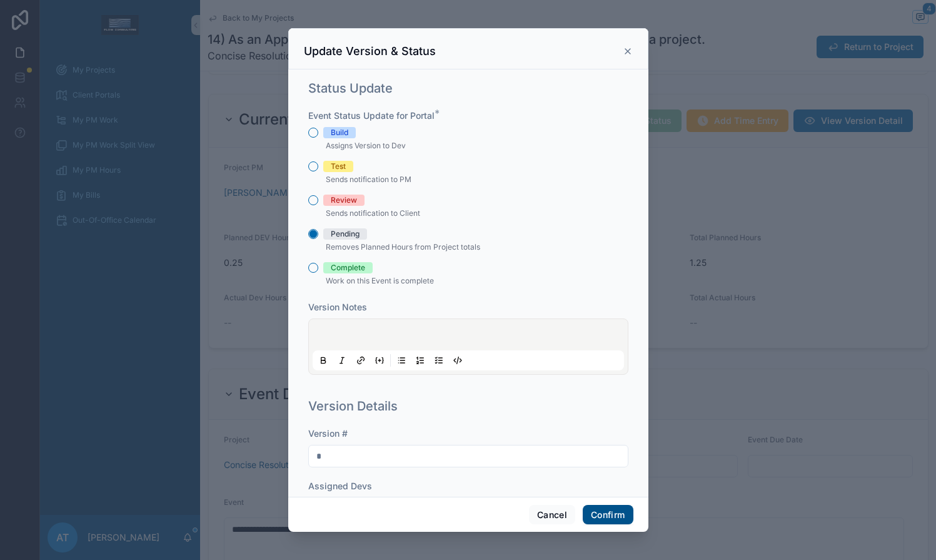 The width and height of the screenshot is (936, 560). What do you see at coordinates (552, 515) in the screenshot?
I see `button: Cancel` at bounding box center [552, 515].